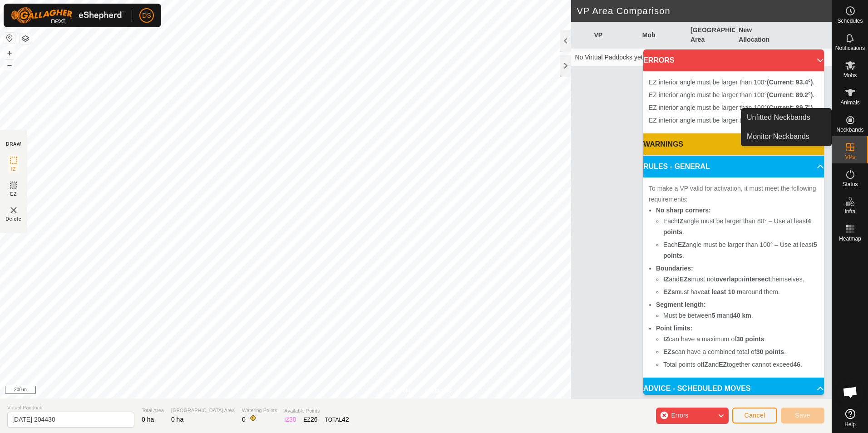 Image resolution: width=868 pixels, height=433 pixels. What do you see at coordinates (9, 38) in the screenshot?
I see `button: Reset Map` at bounding box center [9, 38].